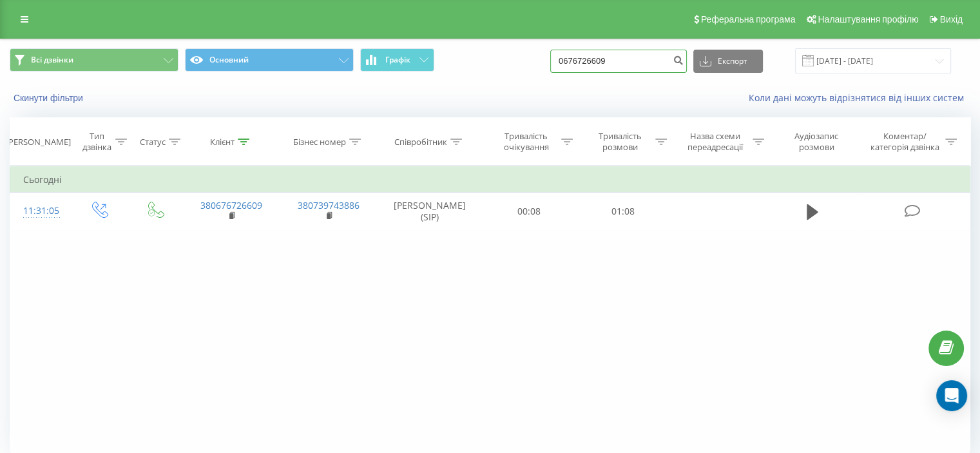 This screenshot has height=453, width=980. I want to click on div: Назва схеми переадресації, so click(715, 142).